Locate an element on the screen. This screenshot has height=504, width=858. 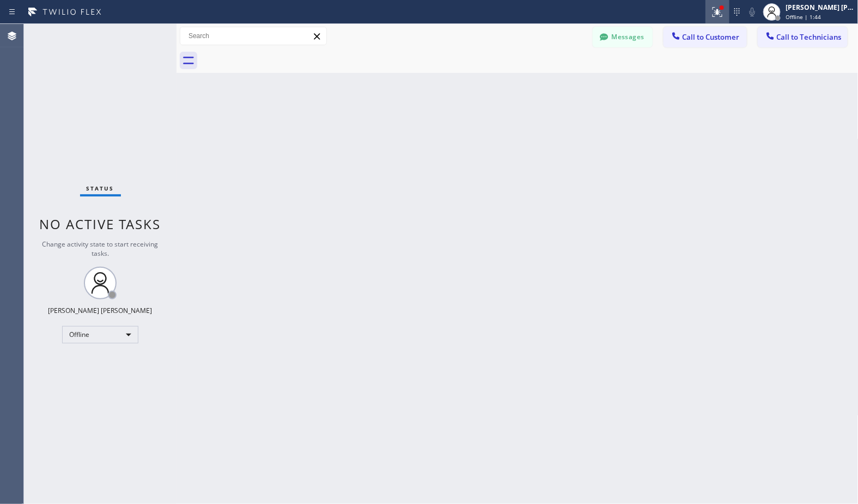
div: Offline is located at coordinates (101, 335).